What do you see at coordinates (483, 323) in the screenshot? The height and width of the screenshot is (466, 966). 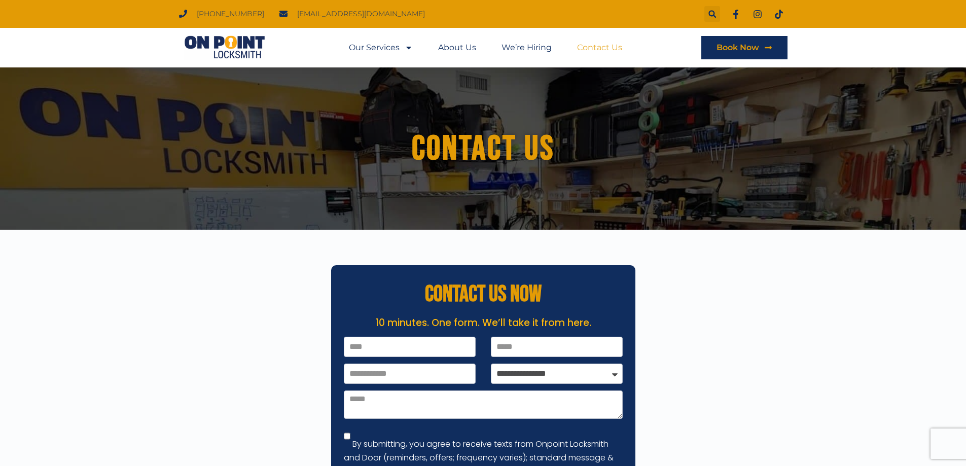 I see `p: 10 minutes. One form. We’ll take it from here.` at bounding box center [483, 323].